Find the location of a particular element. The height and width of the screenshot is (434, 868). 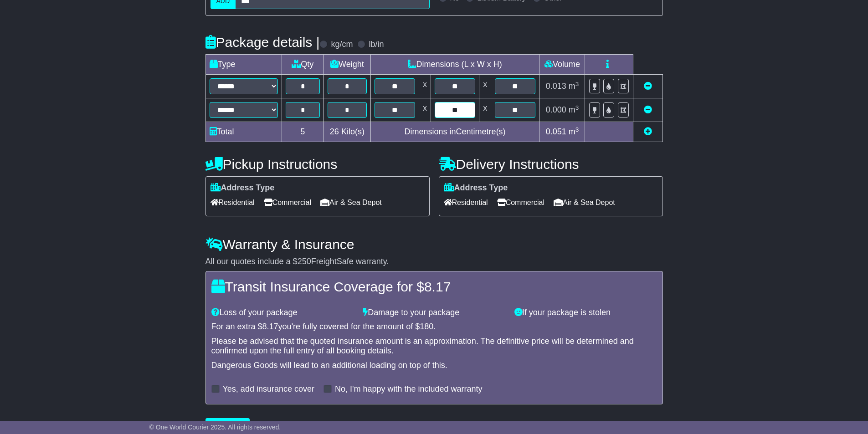

button: Get Quotes is located at coordinates (228, 426).